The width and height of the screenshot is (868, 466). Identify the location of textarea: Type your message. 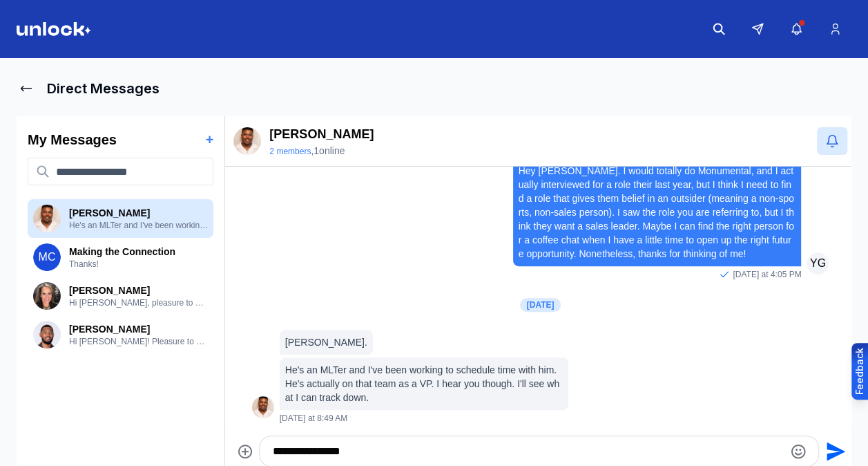
(528, 451).